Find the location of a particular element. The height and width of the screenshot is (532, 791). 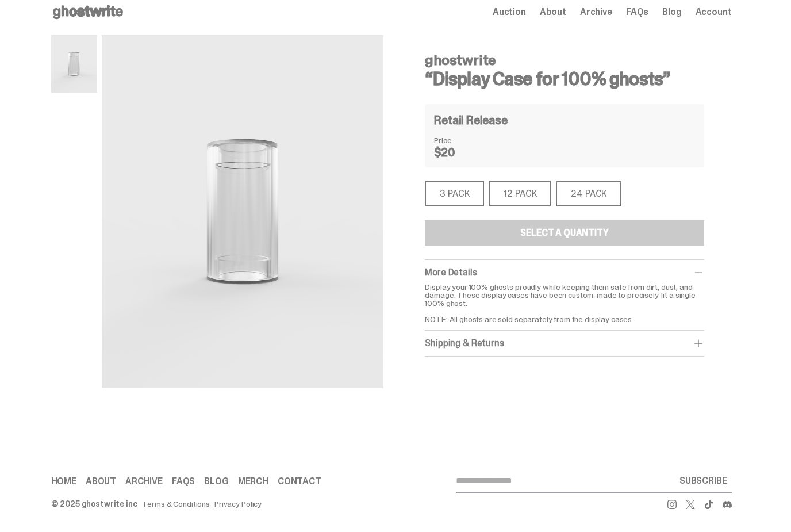

dd: $20 is located at coordinates (463, 152).